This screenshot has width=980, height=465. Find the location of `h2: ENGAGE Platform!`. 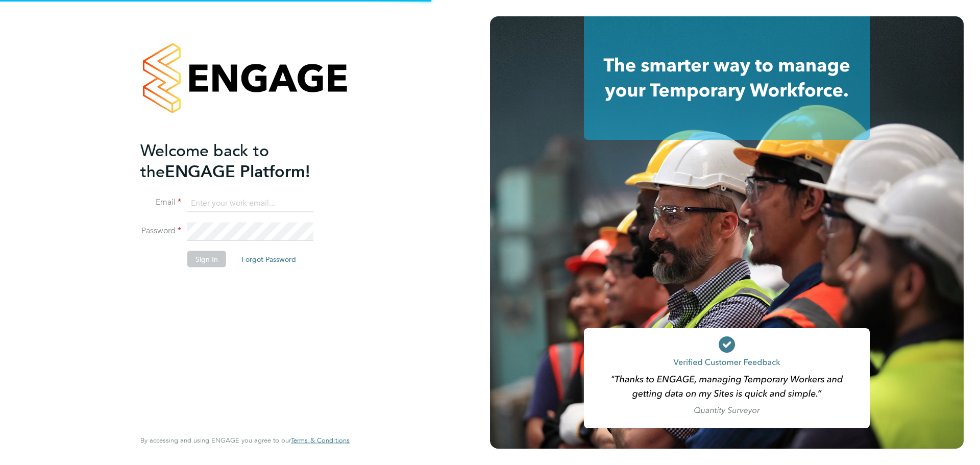

h2: ENGAGE Platform! is located at coordinates (240, 161).